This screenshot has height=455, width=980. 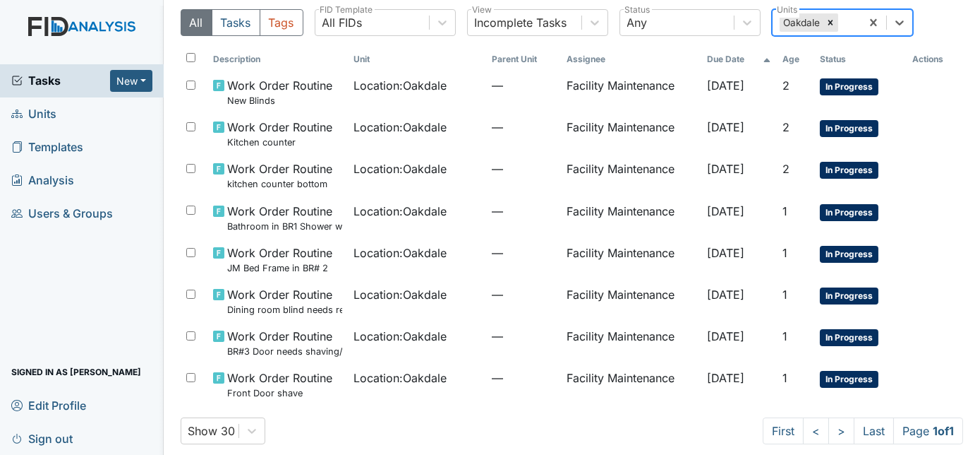 What do you see at coordinates (943, 430) in the screenshot?
I see `strong: 1 of 1` at bounding box center [943, 430].